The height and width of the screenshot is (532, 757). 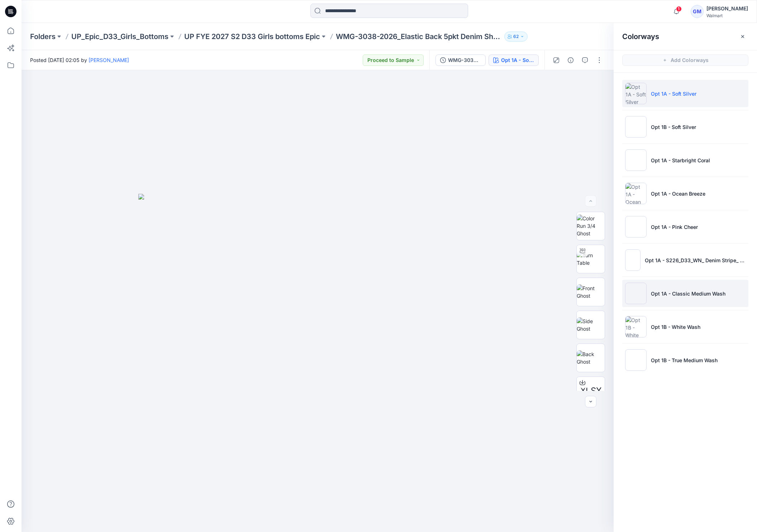 What do you see at coordinates (727, 16) in the screenshot?
I see `div: Walmart` at bounding box center [727, 16].